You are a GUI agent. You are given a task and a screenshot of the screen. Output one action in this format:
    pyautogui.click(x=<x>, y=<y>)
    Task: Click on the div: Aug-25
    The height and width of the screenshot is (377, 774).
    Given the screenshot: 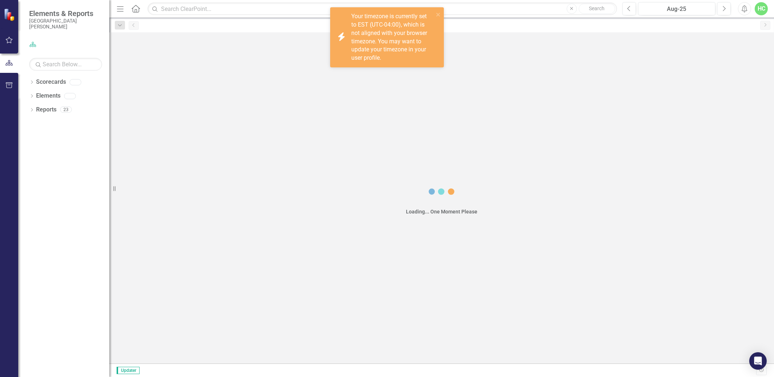 What is the action you would take?
    pyautogui.click(x=677, y=9)
    